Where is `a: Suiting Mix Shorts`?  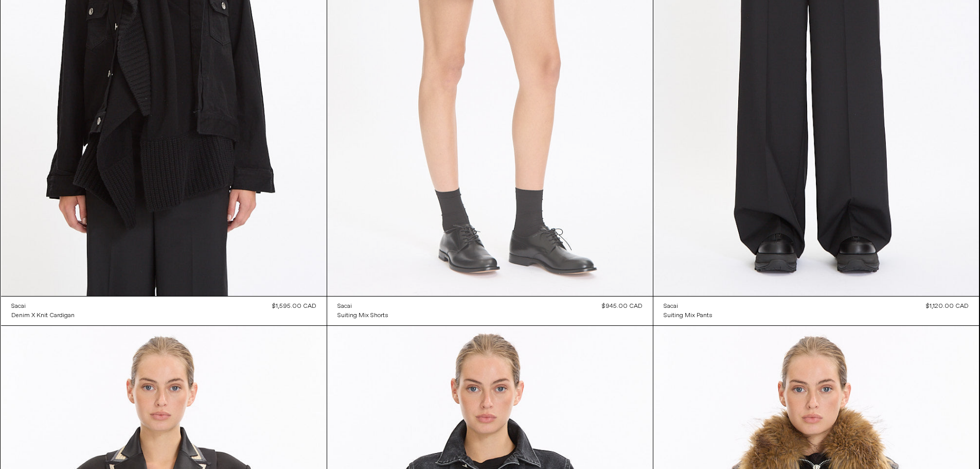 a: Suiting Mix Shorts is located at coordinates (363, 316).